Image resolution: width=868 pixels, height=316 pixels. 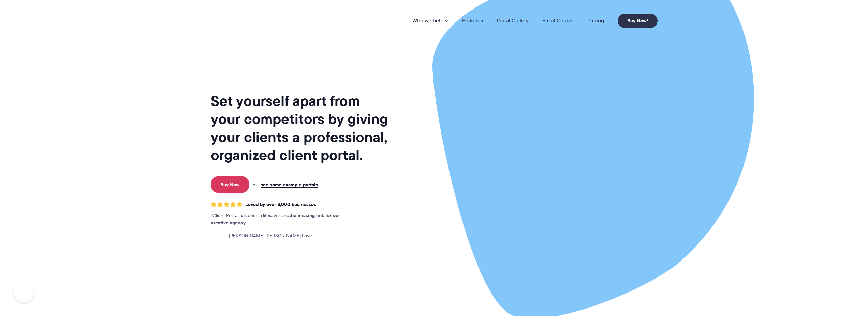 What do you see at coordinates (431, 21) in the screenshot?
I see `a: Who we help` at bounding box center [431, 21].